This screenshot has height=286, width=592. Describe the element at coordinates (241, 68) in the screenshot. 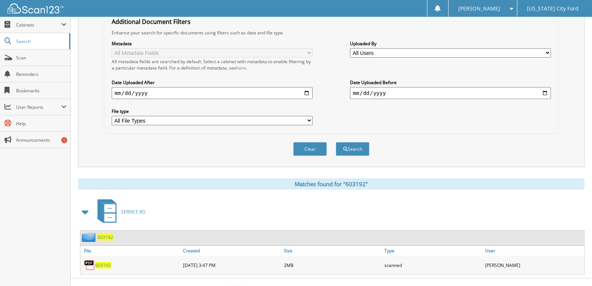

I see `a: here` at that location.